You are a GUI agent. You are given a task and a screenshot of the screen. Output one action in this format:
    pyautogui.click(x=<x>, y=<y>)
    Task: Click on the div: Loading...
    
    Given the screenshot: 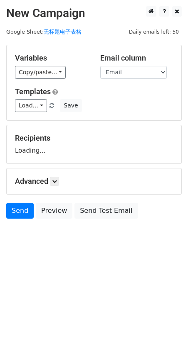 What is the action you would take?
    pyautogui.click(x=94, y=144)
    